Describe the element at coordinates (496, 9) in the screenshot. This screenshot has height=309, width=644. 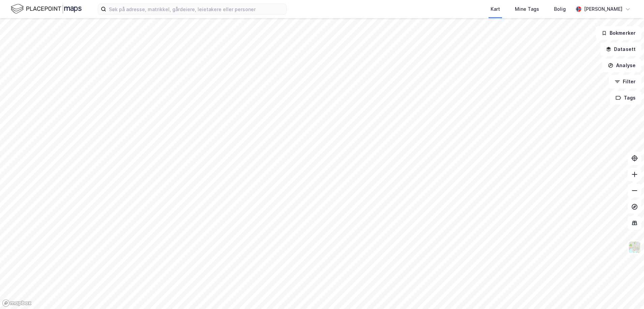
I see `div: Kart` at that location.